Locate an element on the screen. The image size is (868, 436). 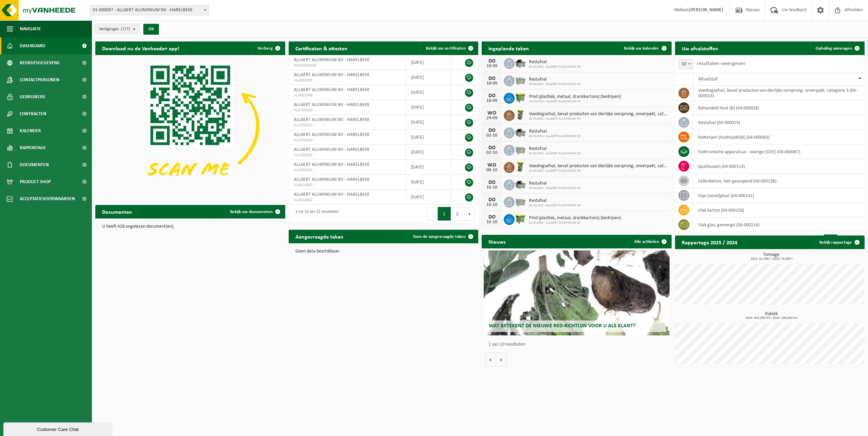
span: VLA705659 is located at coordinates (347, 110).